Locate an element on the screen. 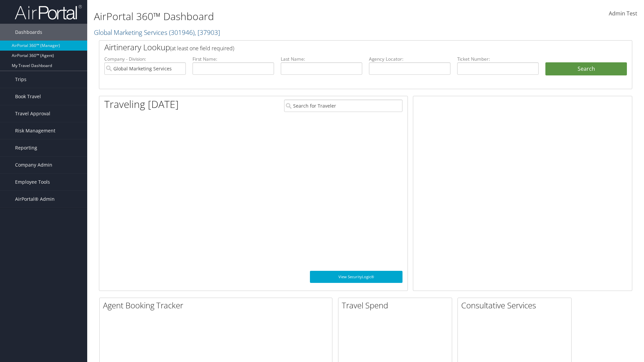 This screenshot has height=362, width=644. span: , [ 37903 ] is located at coordinates (207, 32).